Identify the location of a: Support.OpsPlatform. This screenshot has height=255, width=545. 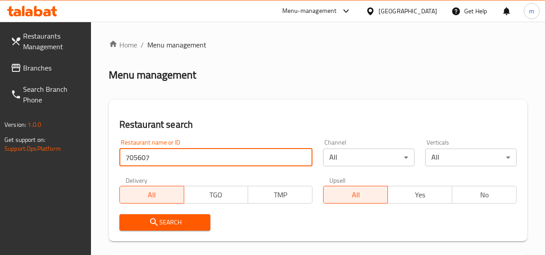
(32, 149).